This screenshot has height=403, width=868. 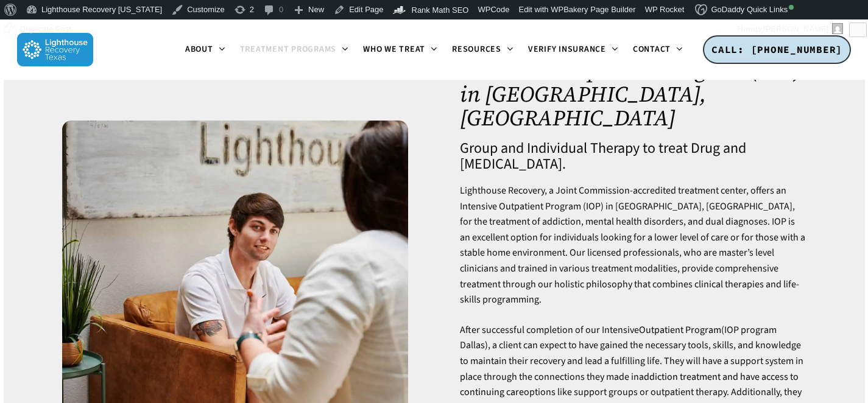 I want to click on a: Howdy,, so click(x=791, y=29).